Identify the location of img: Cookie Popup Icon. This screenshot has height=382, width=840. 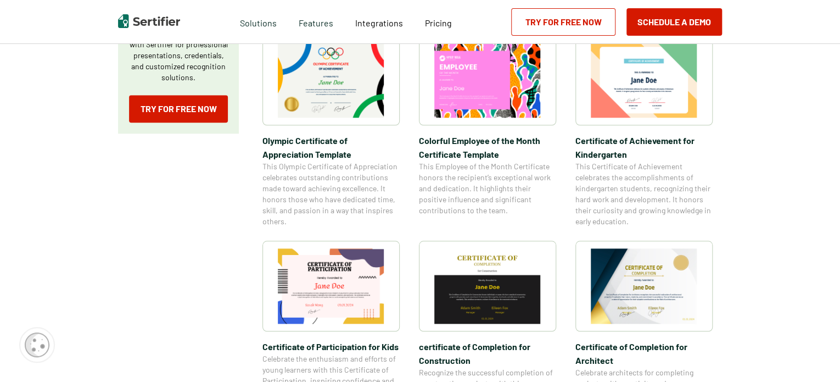
(37, 344).